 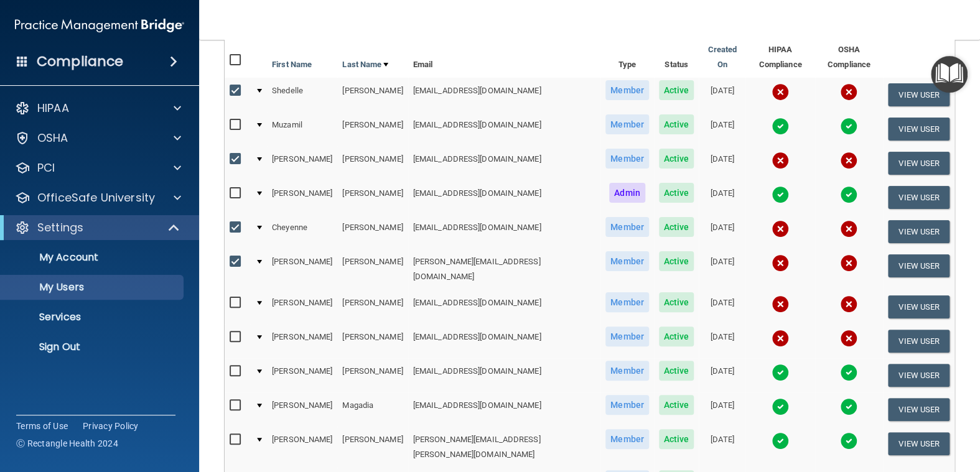 I want to click on td: Magadia, so click(x=372, y=409).